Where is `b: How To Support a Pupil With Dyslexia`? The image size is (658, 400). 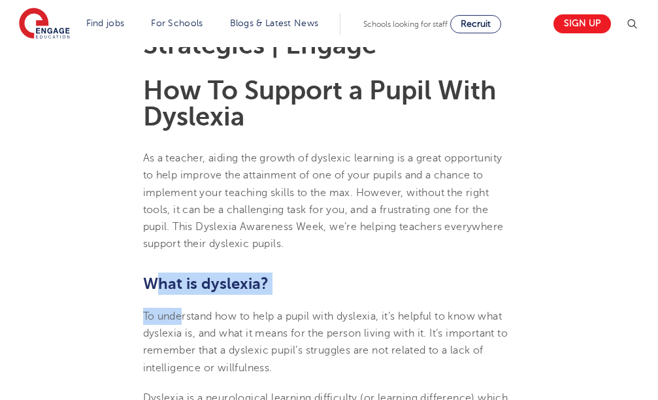 b: How To Support a Pupil With Dyslexia is located at coordinates (320, 103).